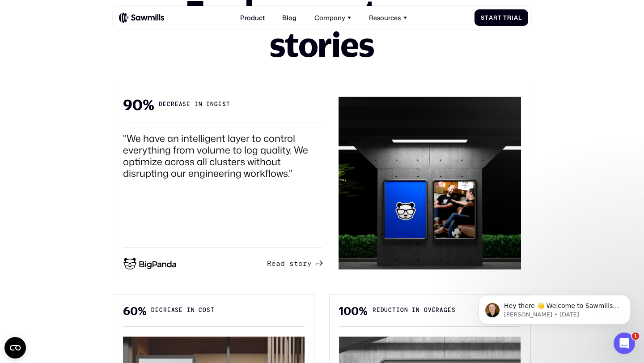 Image resolution: width=644 pixels, height=363 pixels. Describe the element at coordinates (482, 18) in the screenshot. I see `span: S` at that location.